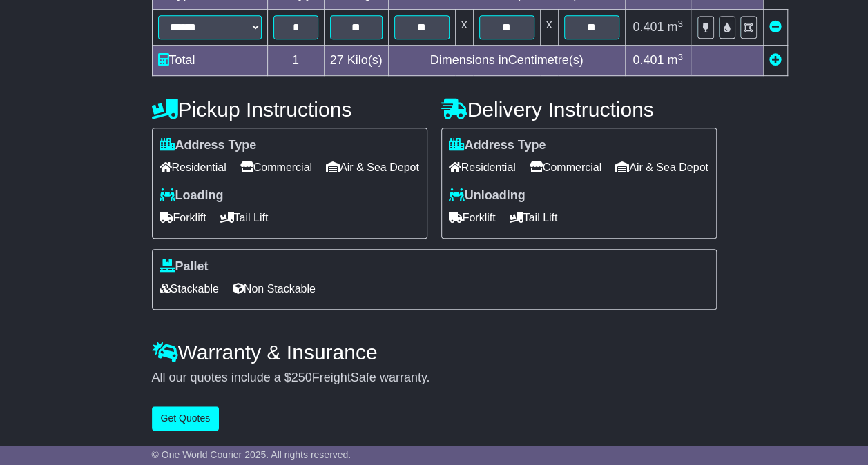  I want to click on h4: Pickup Instructions, so click(289, 109).